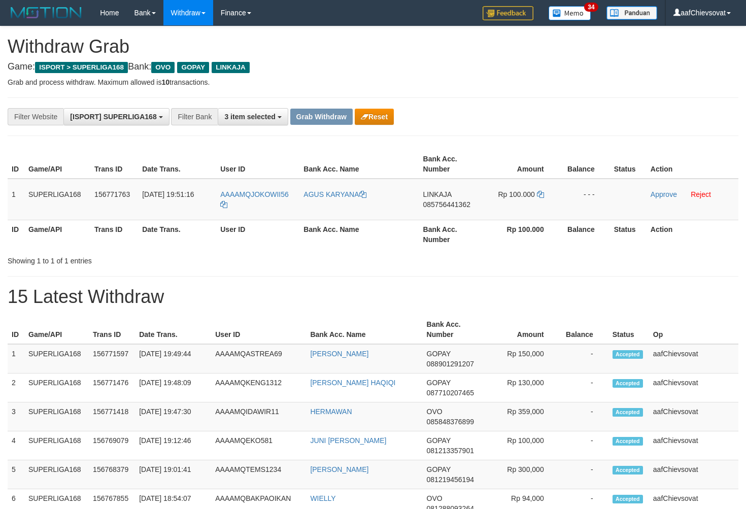 This screenshot has width=746, height=509. What do you see at coordinates (516, 194) in the screenshot?
I see `span: Rp 100.000` at bounding box center [516, 194].